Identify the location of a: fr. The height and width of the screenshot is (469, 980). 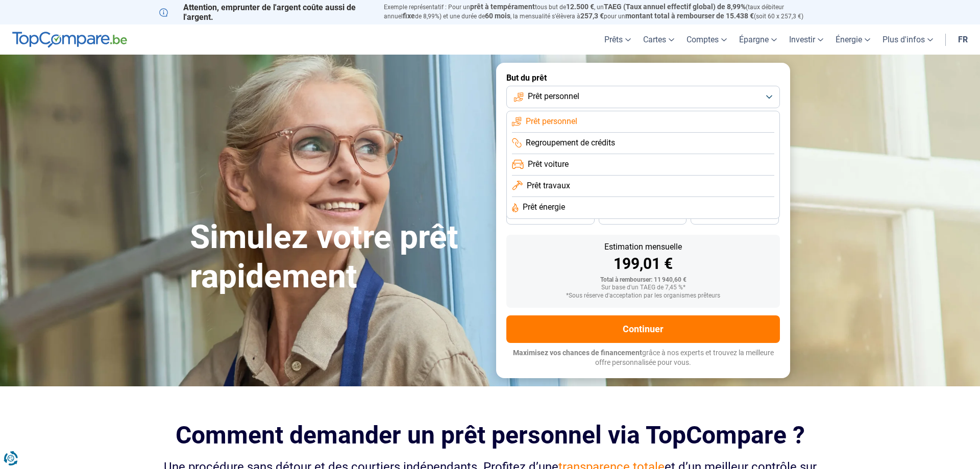
(963, 40).